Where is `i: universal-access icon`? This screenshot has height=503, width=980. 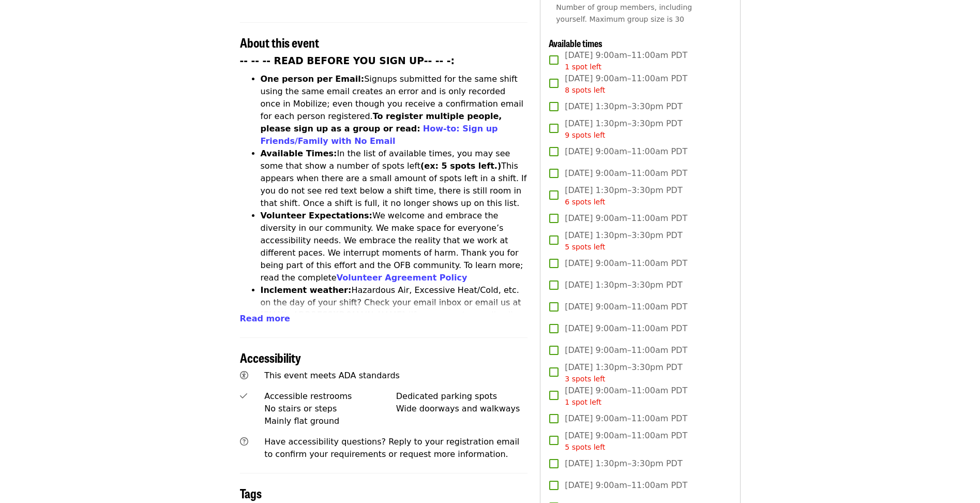
i: universal-access icon is located at coordinates (244, 375).